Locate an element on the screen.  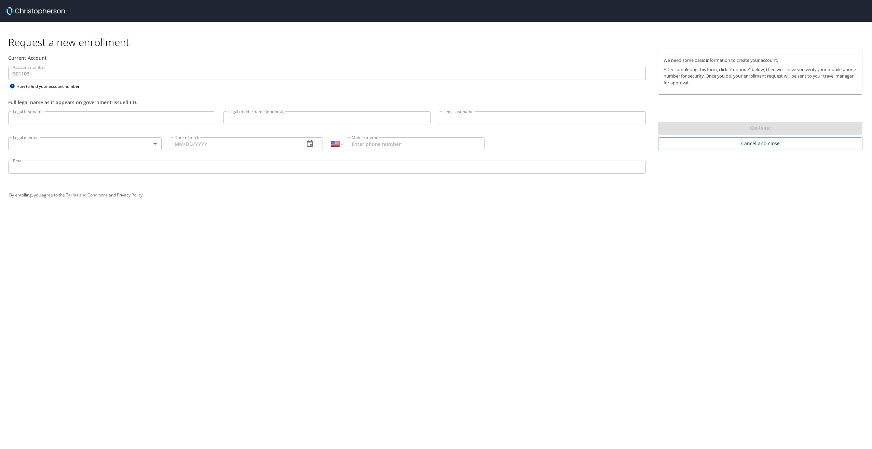
div: Current Account is located at coordinates (327, 58).